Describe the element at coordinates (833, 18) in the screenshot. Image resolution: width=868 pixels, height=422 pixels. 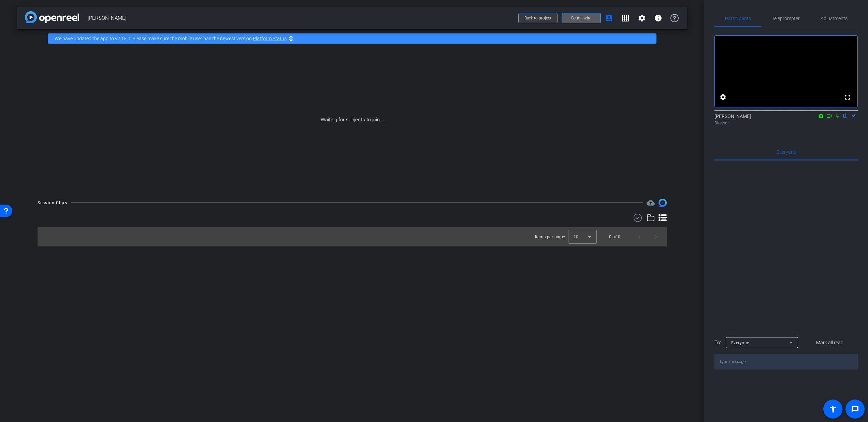
I see `span: Adjustments` at that location.